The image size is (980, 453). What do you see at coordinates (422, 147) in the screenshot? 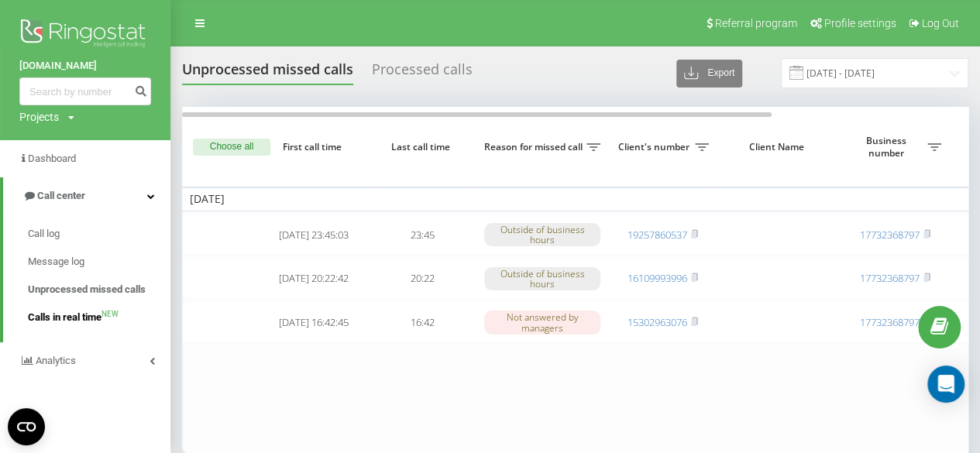
I see `span: Last call time` at bounding box center [422, 147].